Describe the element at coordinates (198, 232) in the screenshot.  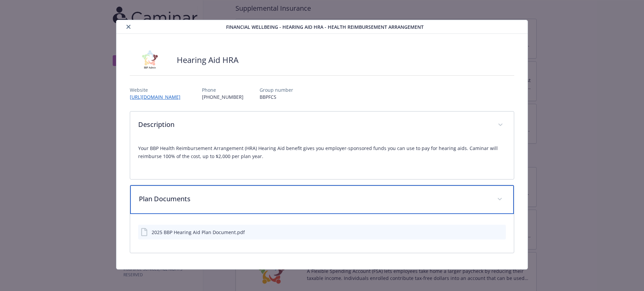
I see `div: 2025 BBP Hearing Aid Plan Document.pdf` at that location.